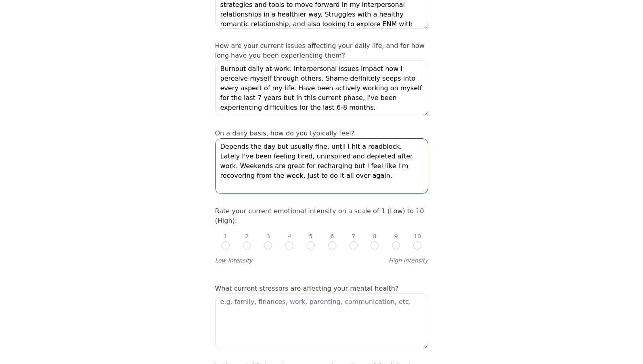  What do you see at coordinates (417, 236) in the screenshot?
I see `p: 10` at bounding box center [417, 236].